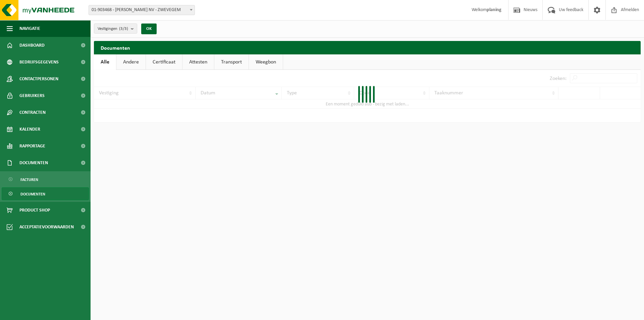 The height and width of the screenshot is (320, 644). I want to click on a: Documenten, so click(45, 194).